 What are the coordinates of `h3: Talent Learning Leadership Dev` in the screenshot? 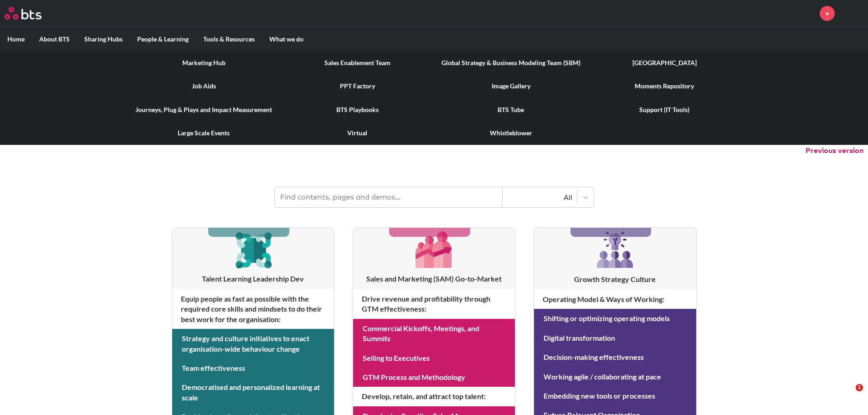 It's located at (253, 279).